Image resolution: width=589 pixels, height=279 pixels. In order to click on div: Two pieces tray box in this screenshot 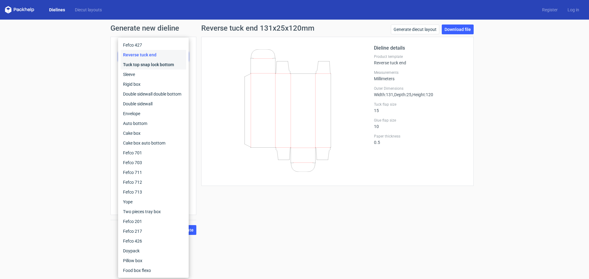, I will do `click(153, 212)`.